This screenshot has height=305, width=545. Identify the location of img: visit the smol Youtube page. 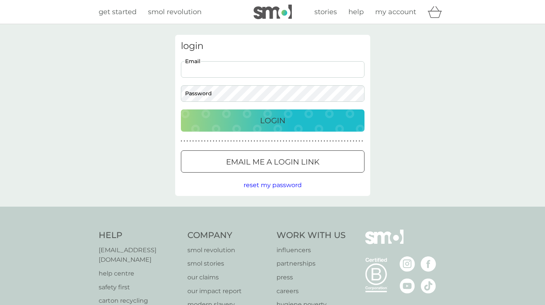
(407, 285).